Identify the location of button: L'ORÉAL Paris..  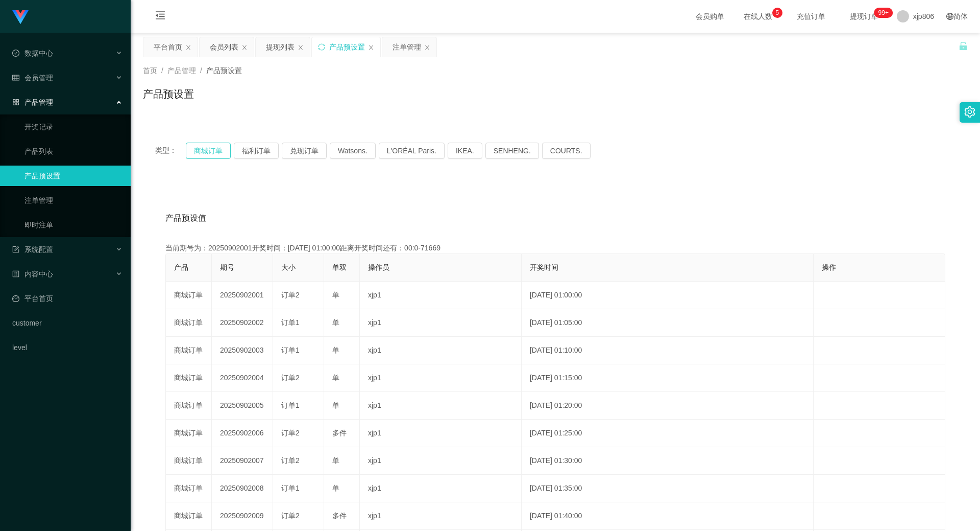
(412, 151).